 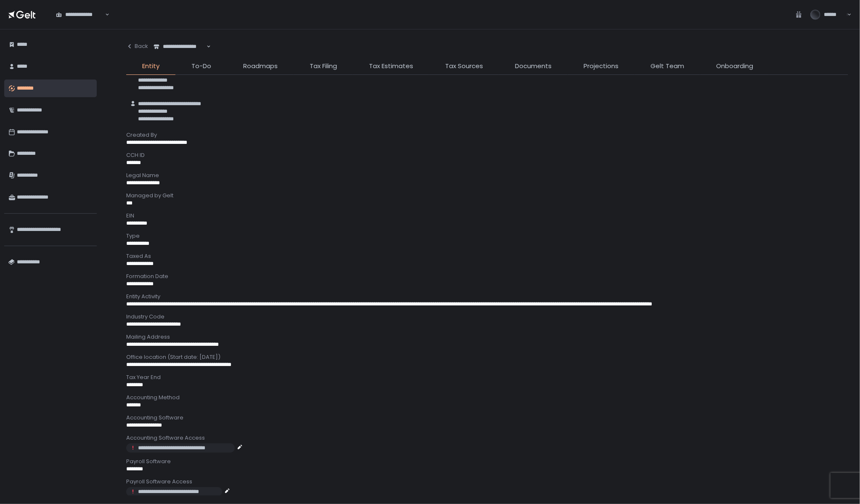 What do you see at coordinates (601, 66) in the screenshot?
I see `span: Projections` at bounding box center [601, 66].